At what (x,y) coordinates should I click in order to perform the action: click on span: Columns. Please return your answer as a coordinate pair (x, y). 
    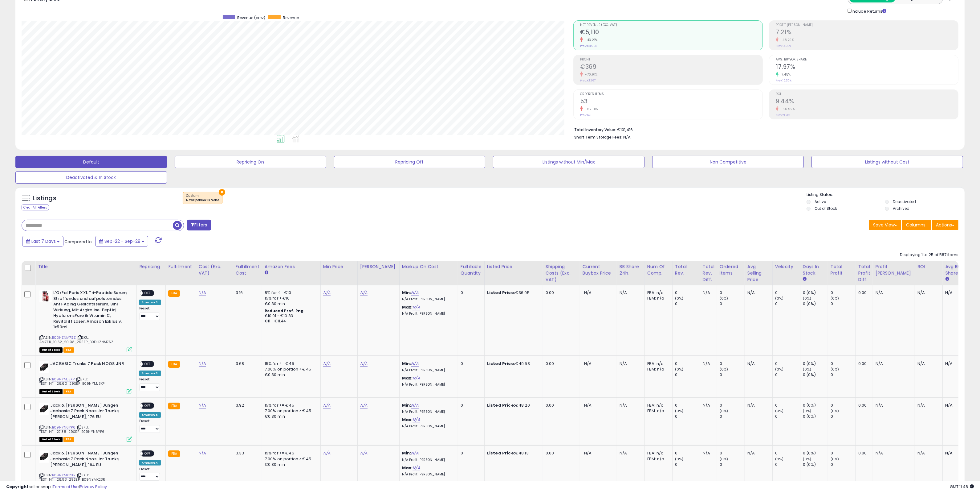
    Looking at the image, I should click on (916, 225).